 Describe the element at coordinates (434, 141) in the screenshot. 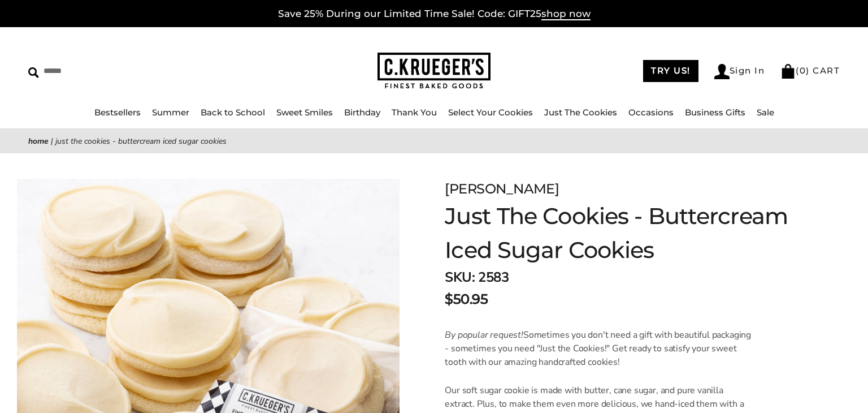

I see `nav: breadcrumbs` at that location.